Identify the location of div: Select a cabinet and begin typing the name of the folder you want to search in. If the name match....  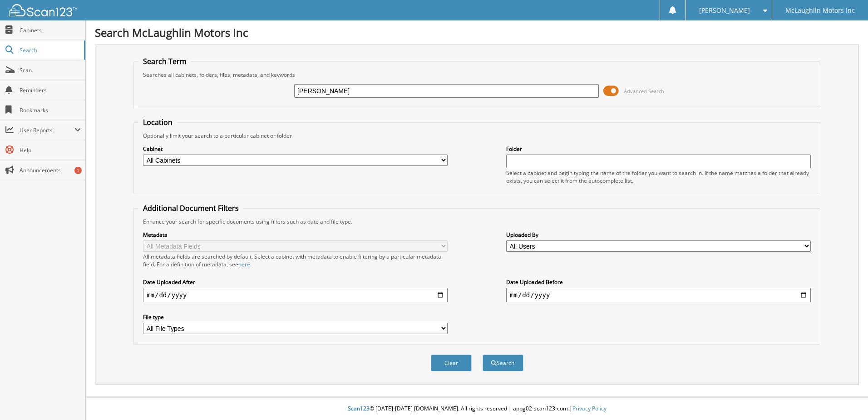
(658, 177).